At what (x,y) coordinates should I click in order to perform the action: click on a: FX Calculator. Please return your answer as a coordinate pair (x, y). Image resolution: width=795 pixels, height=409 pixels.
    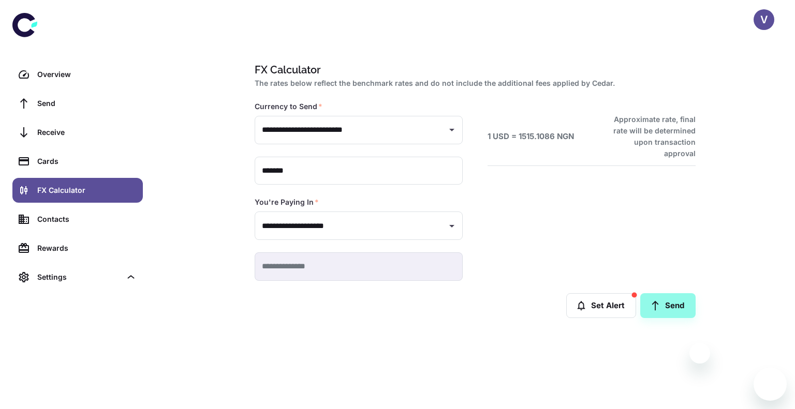
    Looking at the image, I should click on (78, 190).